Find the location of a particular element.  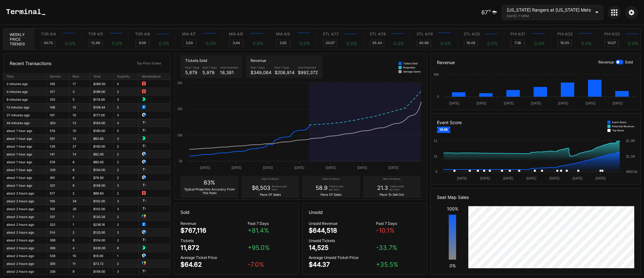

td: 10 is located at coordinates (79, 115).